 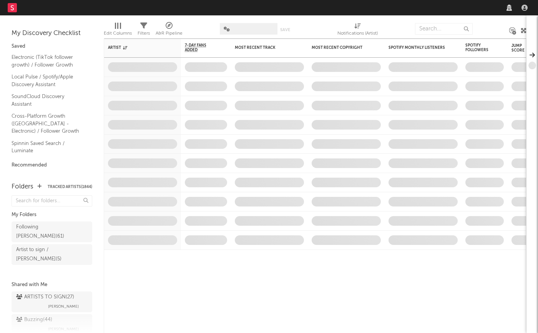 I want to click on div: ARTISTS TO SIGN ( 27 ), so click(x=45, y=297).